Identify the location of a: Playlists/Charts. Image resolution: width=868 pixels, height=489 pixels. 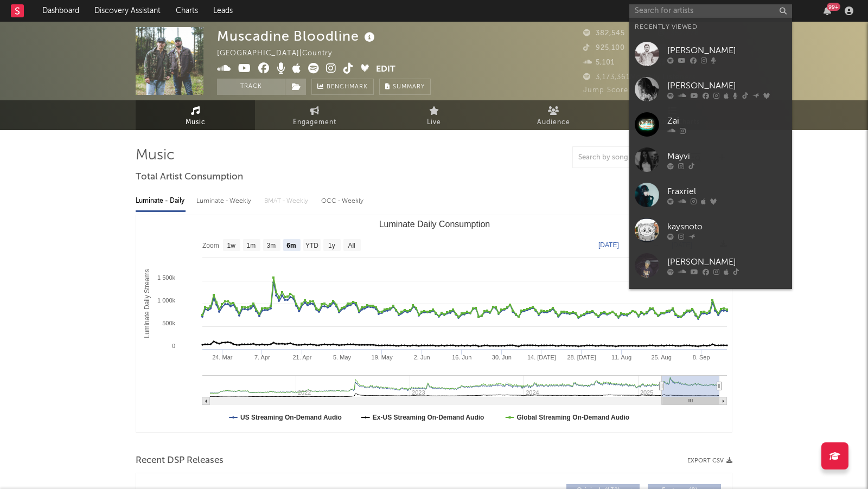
(673, 115).